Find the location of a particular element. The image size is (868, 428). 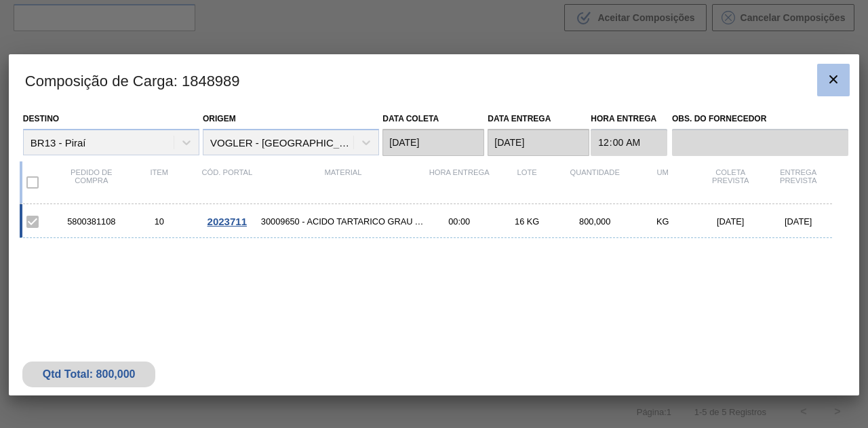

span: 30009650 - ACIDO TARTARICO GRAU ALIMENTICIO is located at coordinates (343, 221).